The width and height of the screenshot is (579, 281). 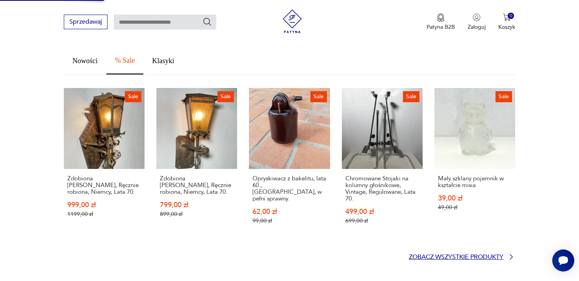 I want to click on a: SaleMały szklany pojemnik w kształcie misiaMały szklany pojemnik w kształcie misia39,00 zł49,00 zł, so click(x=475, y=164).